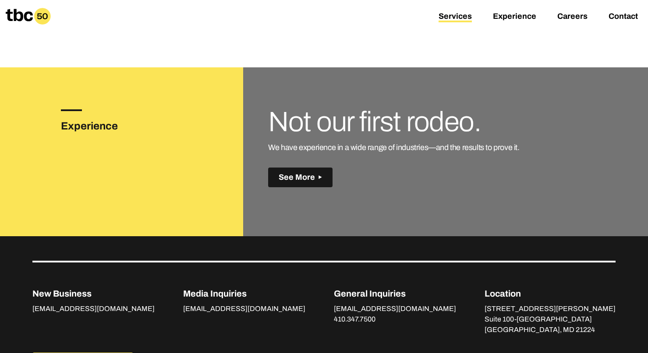 This screenshot has height=353, width=648. Describe the element at coordinates (296, 177) in the screenshot. I see `span: See More` at that location.